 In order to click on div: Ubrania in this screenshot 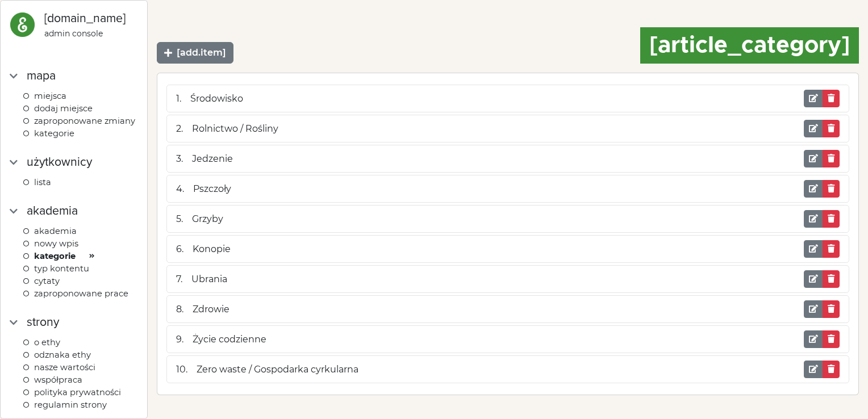, I will do `click(209, 279)`.